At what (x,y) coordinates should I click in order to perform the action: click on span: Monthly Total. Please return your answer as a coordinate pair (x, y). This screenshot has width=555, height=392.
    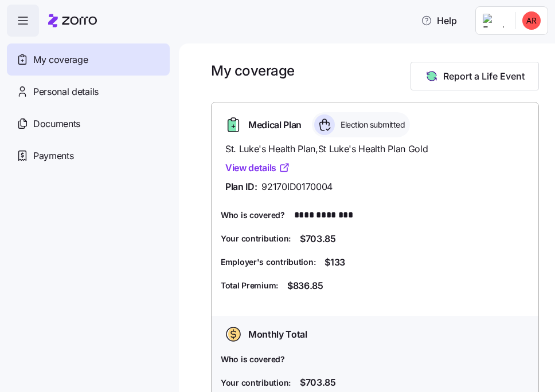
    Looking at the image, I should click on (278, 334).